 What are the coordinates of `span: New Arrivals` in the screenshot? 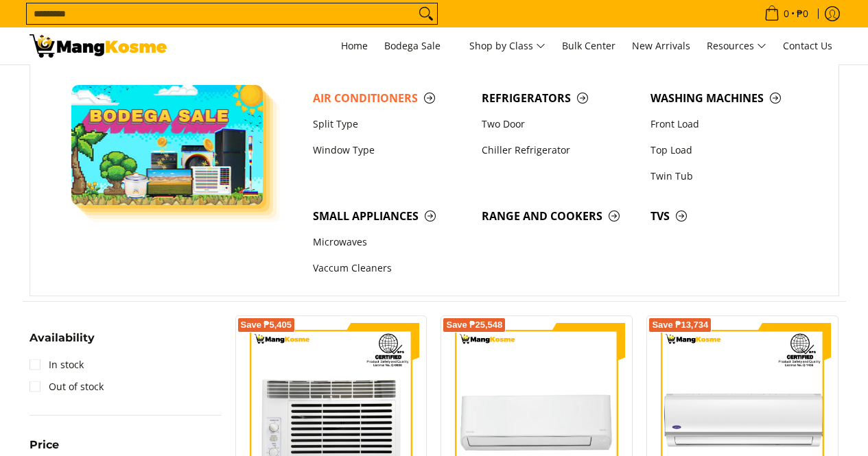 It's located at (661, 46).